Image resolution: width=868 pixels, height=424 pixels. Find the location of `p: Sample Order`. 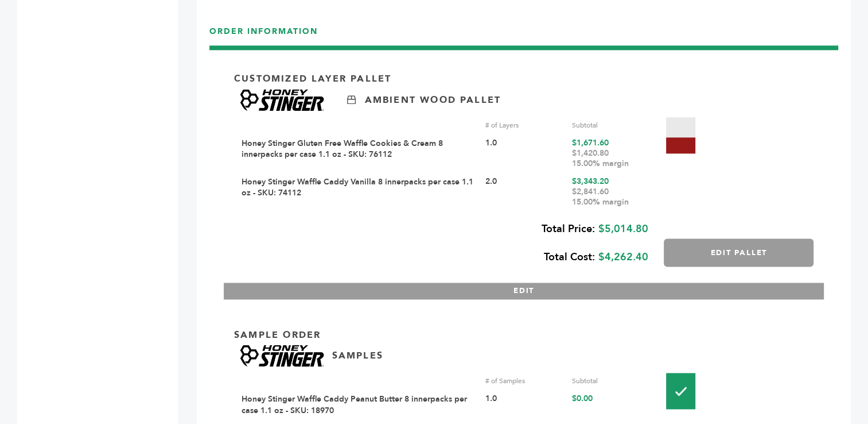

p: Sample Order is located at coordinates (277, 335).